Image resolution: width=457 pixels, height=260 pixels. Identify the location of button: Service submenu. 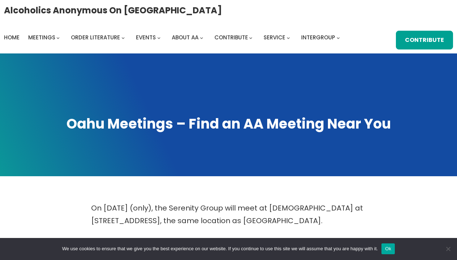
(288, 37).